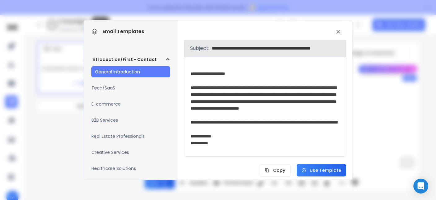 The image size is (436, 200). I want to click on h3: Real Estate Professionals, so click(118, 136).